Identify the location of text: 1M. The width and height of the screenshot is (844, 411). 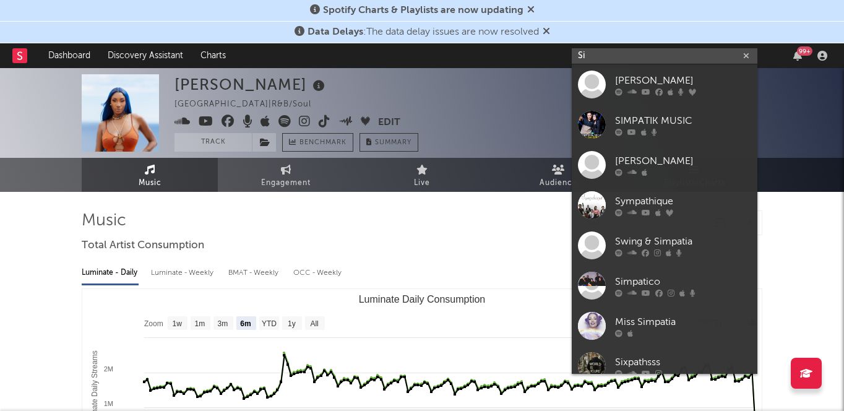
(108, 404).